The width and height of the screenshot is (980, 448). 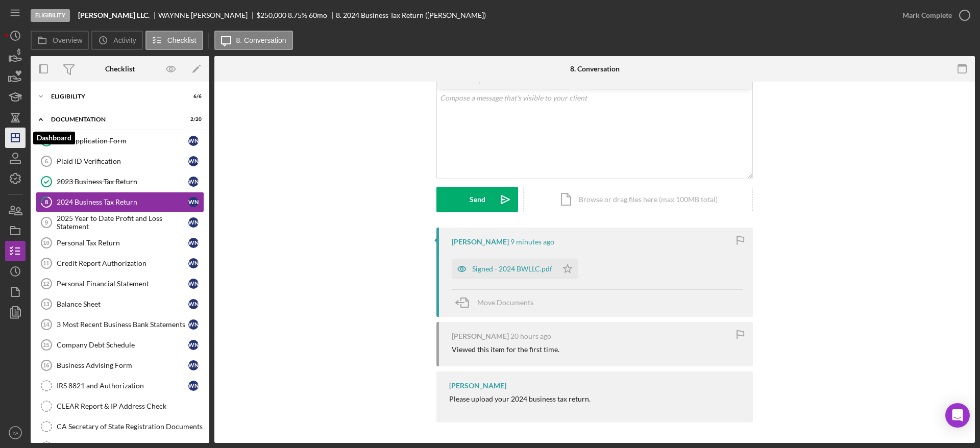 I want to click on div: Personal Tax Return, so click(x=122, y=243).